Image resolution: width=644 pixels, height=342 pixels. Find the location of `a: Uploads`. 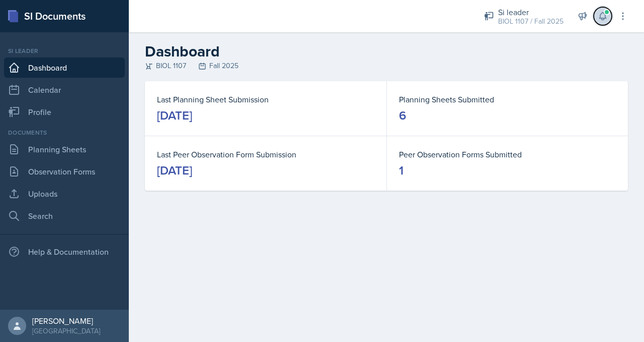

a: Uploads is located at coordinates (65, 194).